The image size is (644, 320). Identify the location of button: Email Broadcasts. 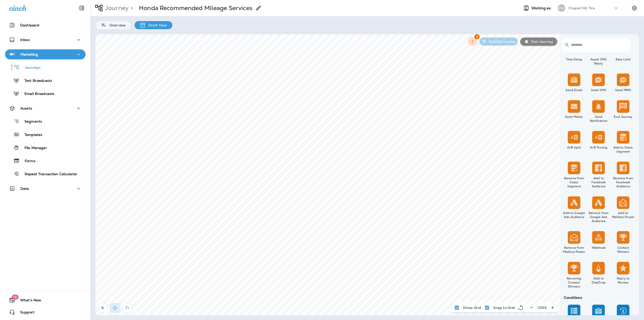
(45, 94).